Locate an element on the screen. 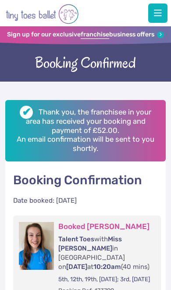 Image resolution: width=171 pixels, height=290 pixels. span: 10:20am is located at coordinates (107, 267).